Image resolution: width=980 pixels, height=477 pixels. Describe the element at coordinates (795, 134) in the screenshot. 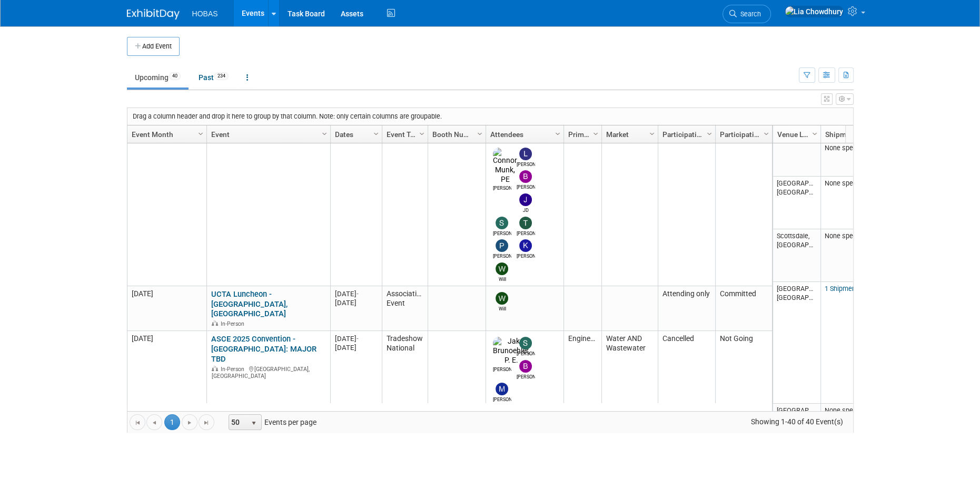

I see `a: Venue Location` at that location.